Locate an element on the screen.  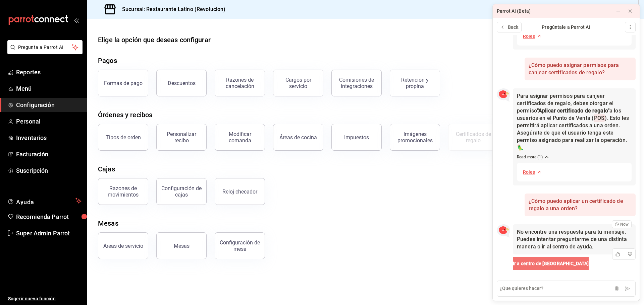
span: ¿Cómo puedo aplicar un certificado de regalo a una orden? is located at coordinates (580, 205).